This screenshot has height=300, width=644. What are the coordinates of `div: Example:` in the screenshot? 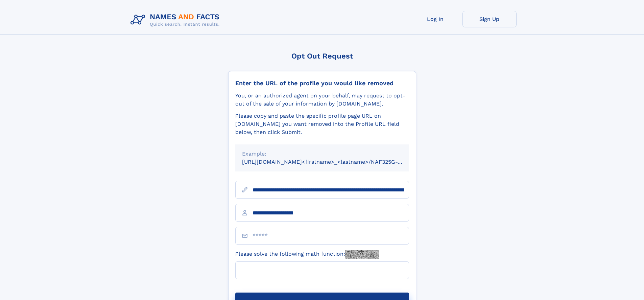 It's located at (322, 154).